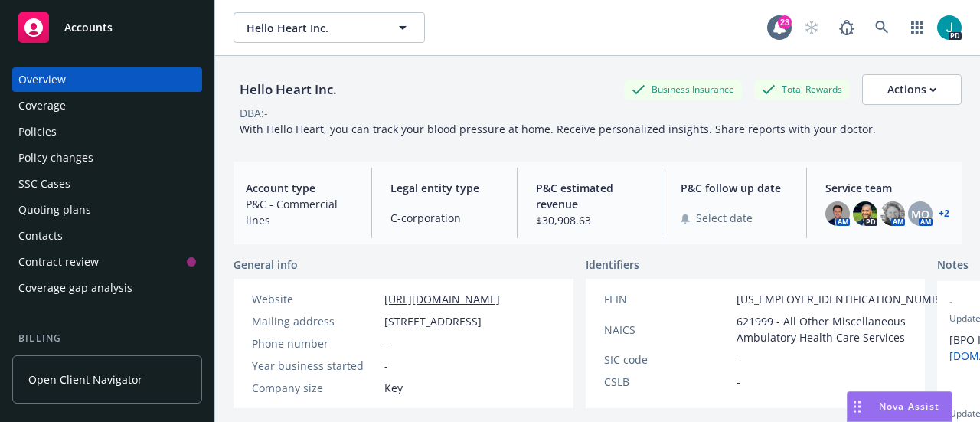 This screenshot has width=980, height=422. I want to click on div: Contract review, so click(58, 262).